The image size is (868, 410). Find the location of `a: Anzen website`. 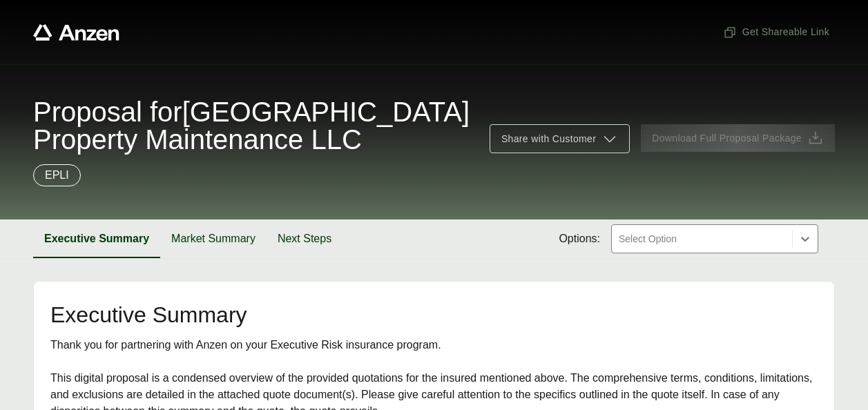

a: Anzen website is located at coordinates (76, 33).